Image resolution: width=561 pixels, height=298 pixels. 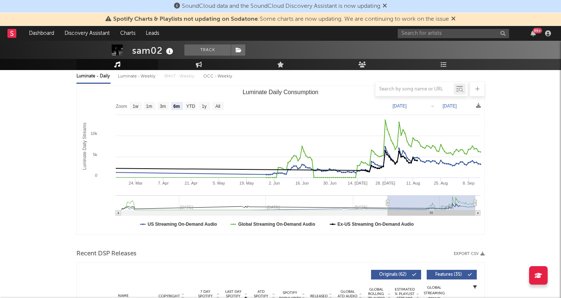 What do you see at coordinates (137, 76) in the screenshot?
I see `div: Luminate - Weekly` at bounding box center [137, 76].